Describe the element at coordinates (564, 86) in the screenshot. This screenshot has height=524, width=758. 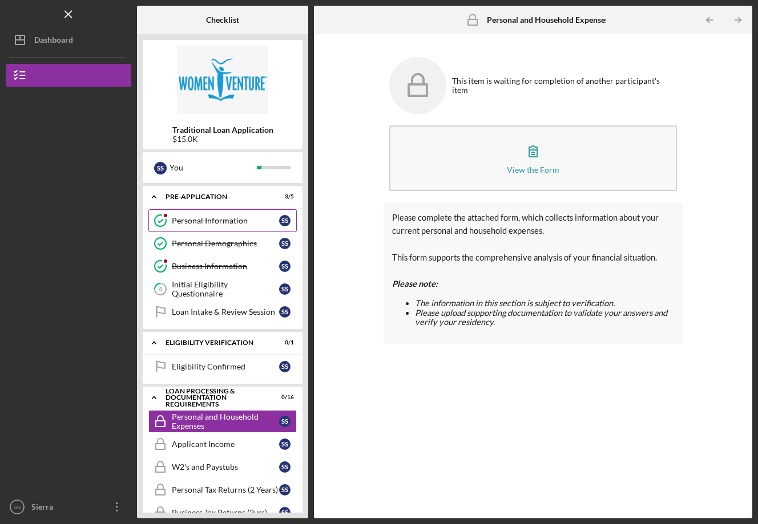
I see `div: This item is waiting for completion of another participant's item` at that location.